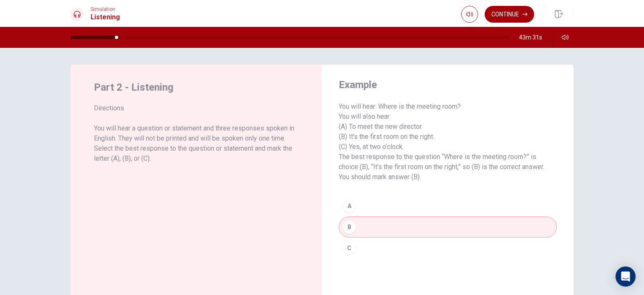  What do you see at coordinates (196, 108) in the screenshot?
I see `span: Directions` at bounding box center [196, 108].